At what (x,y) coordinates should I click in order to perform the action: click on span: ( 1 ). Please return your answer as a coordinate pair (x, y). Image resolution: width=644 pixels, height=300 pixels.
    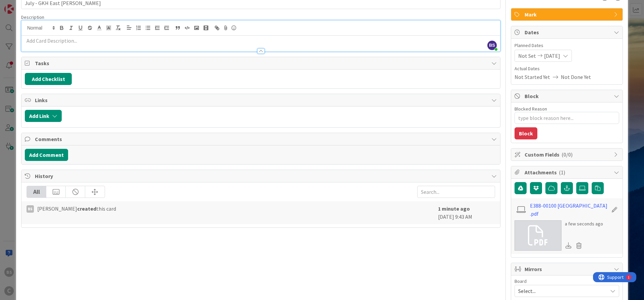
    Looking at the image, I should click on (562, 172).